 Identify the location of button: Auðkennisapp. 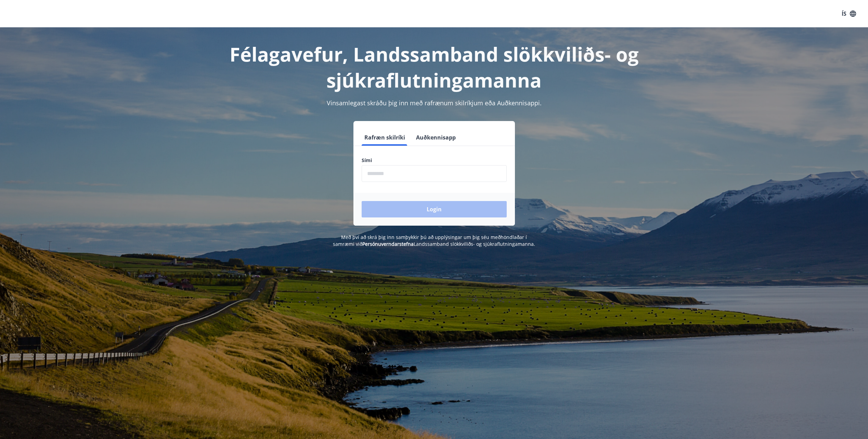
(435, 137).